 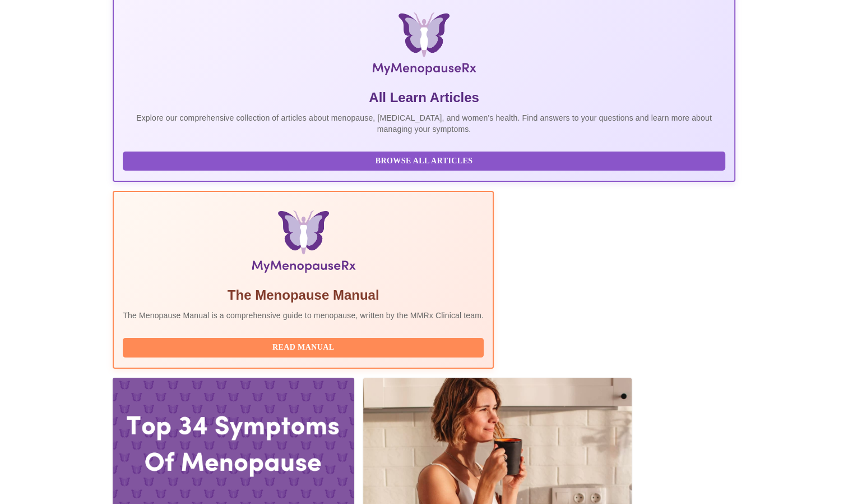 What do you see at coordinates (303, 315) in the screenshot?
I see `p: The Menopause Manual is a comprehensive guide to menopause, written by the MMRx Clinical team.` at bounding box center [303, 315].